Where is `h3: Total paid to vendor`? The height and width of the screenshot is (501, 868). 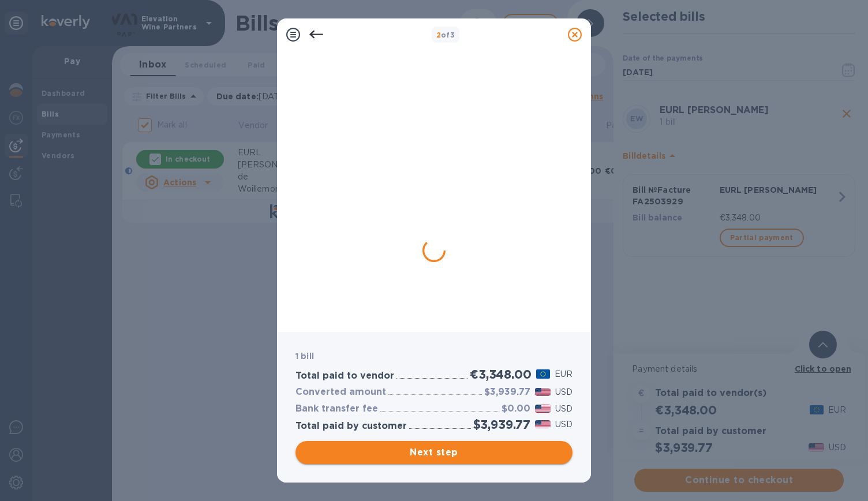
h3: Total paid to vendor is located at coordinates (344, 376).